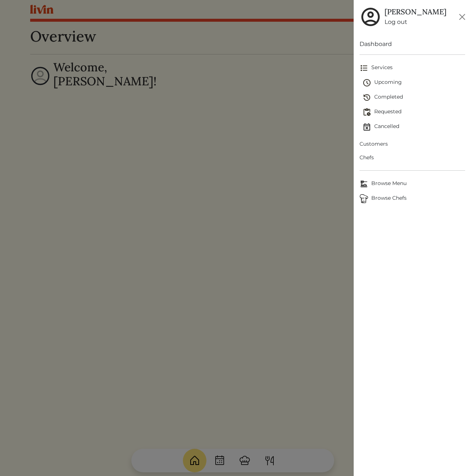 This screenshot has width=471, height=476. Describe the element at coordinates (414, 112) in the screenshot. I see `span: Requested` at that location.